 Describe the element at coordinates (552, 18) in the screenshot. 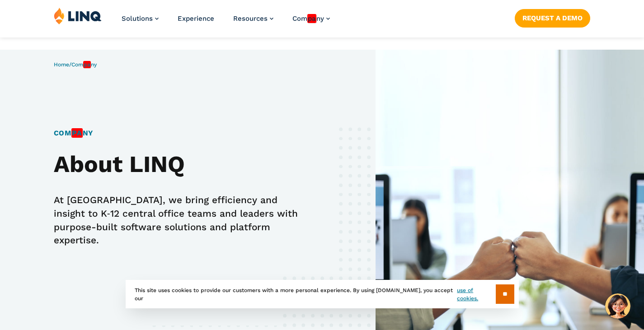

I see `a: Request a Demo` at that location.